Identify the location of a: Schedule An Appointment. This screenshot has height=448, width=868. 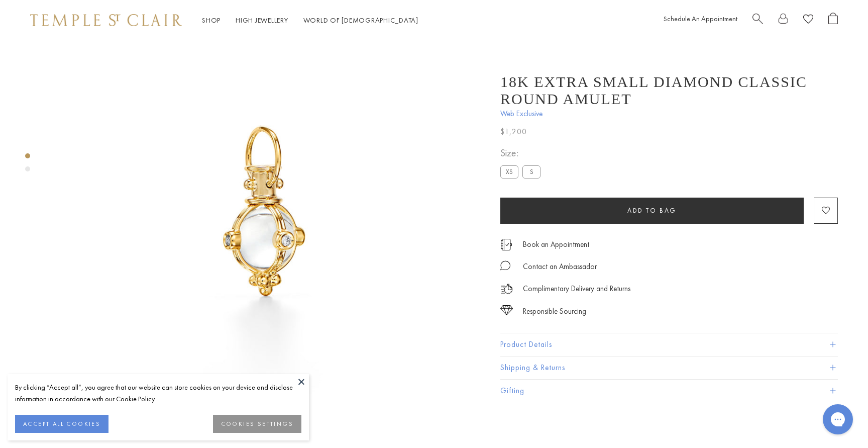
(700, 19).